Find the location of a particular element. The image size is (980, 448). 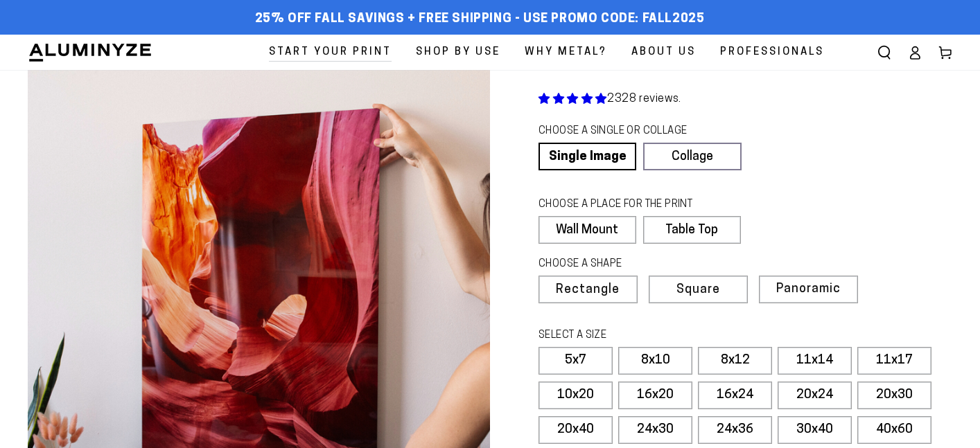

label: 20x24 is located at coordinates (815, 396).